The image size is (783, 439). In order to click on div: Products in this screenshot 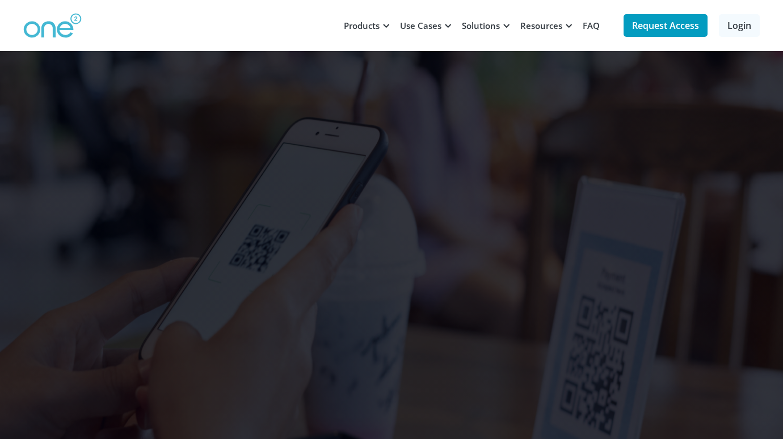, I will do `click(361, 26)`.